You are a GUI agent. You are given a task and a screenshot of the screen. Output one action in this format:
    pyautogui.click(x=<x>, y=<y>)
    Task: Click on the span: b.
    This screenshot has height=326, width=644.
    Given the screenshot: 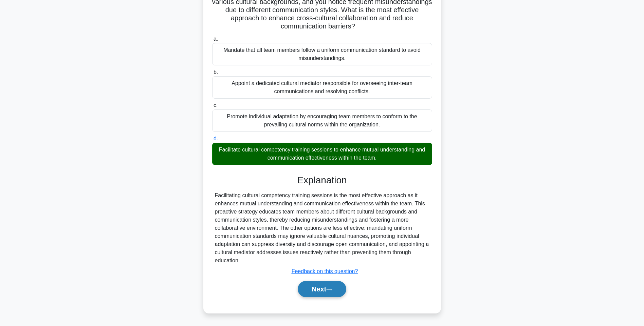 What is the action you would take?
    pyautogui.click(x=215, y=72)
    